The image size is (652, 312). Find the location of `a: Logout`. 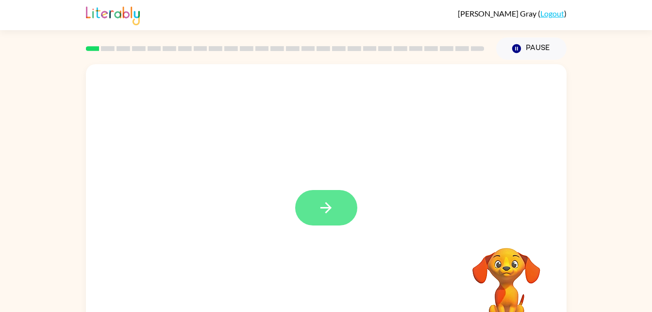

a: Logout is located at coordinates (552, 13).